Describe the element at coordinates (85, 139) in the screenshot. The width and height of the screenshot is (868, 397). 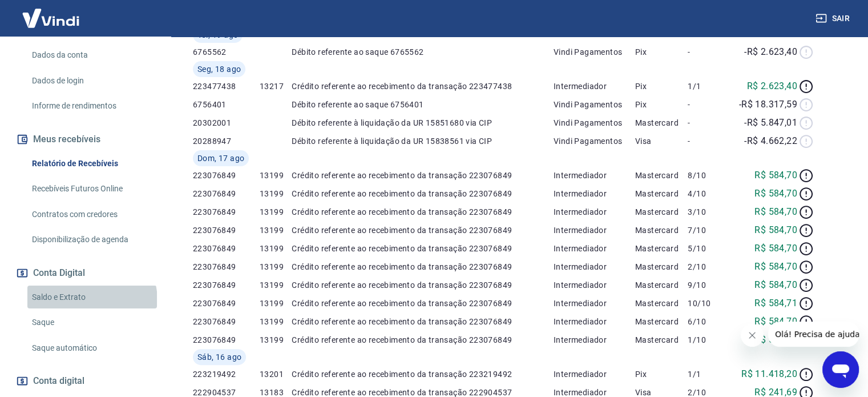
I see `button: Meus recebíveis` at that location.